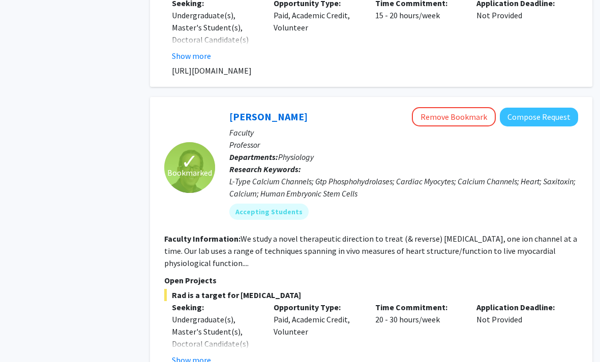  What do you see at coordinates (403, 187) in the screenshot?
I see `div: L-Type Calcium Channels; Gtp Phosphohydrolases; Cardiac Myocytes; Calcium Channels; Heart; Saxito...` at bounding box center [403, 187].